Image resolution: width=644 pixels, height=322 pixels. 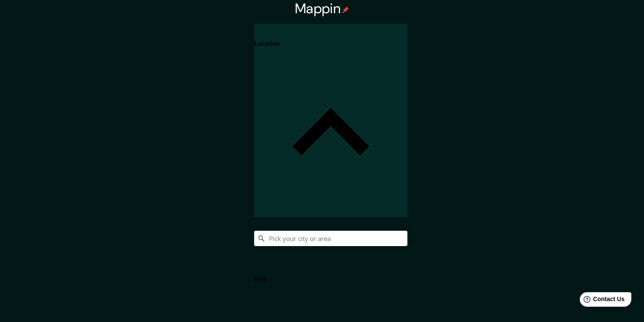 What do you see at coordinates (331, 120) in the screenshot?
I see `div: Location` at bounding box center [331, 120].